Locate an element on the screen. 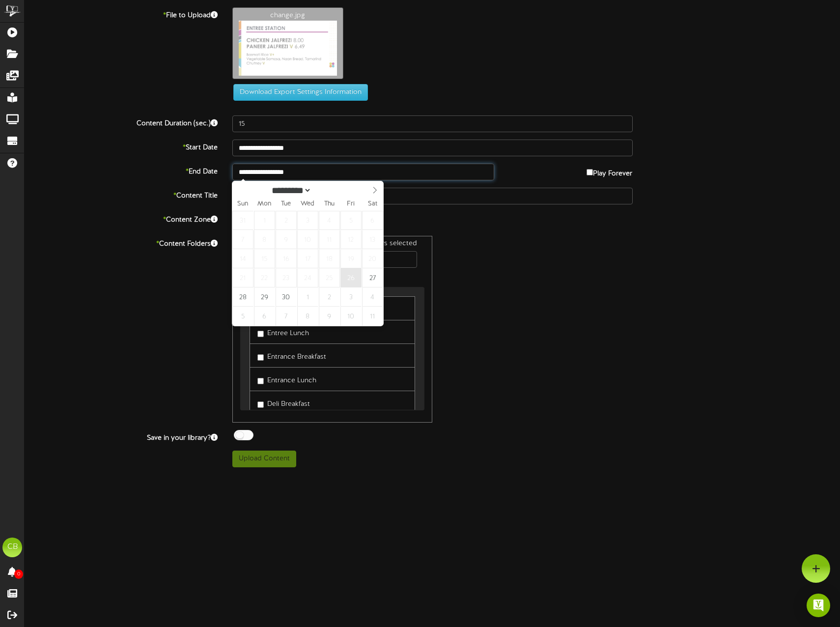 The image size is (840, 627). span: October 4, 2025 is located at coordinates (373, 297).